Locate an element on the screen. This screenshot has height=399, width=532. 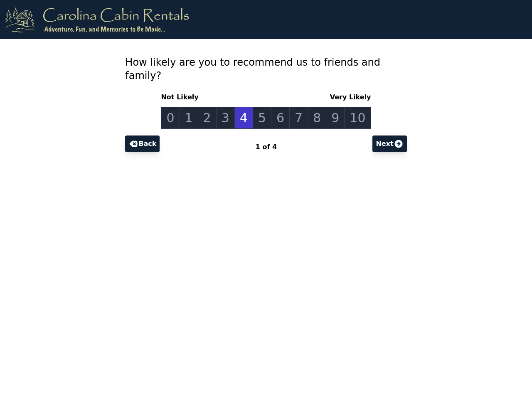
span: Not Likely is located at coordinates (181, 97).